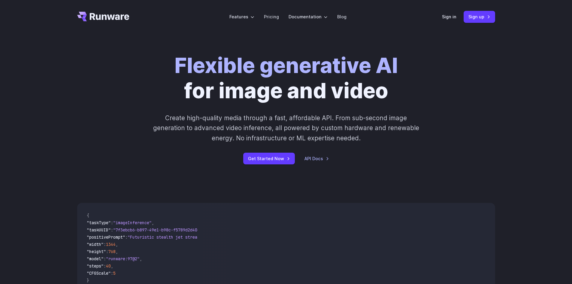  I want to click on span: "width", so click(95, 244).